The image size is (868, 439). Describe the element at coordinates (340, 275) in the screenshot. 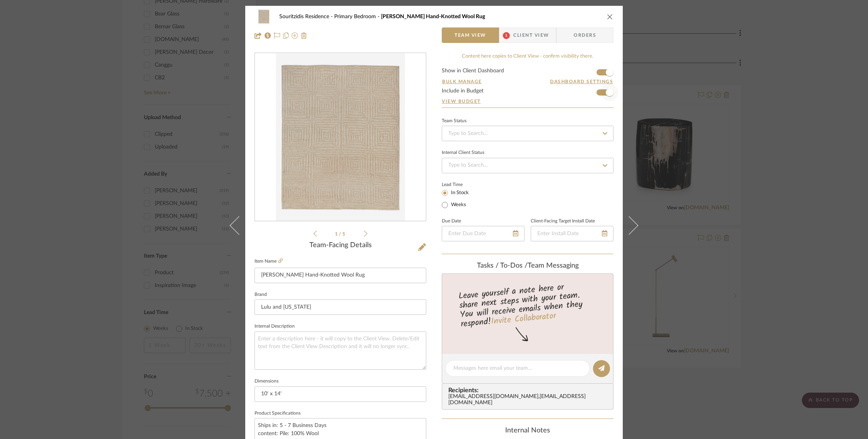

I see `input: Enter Item Name` at that location.